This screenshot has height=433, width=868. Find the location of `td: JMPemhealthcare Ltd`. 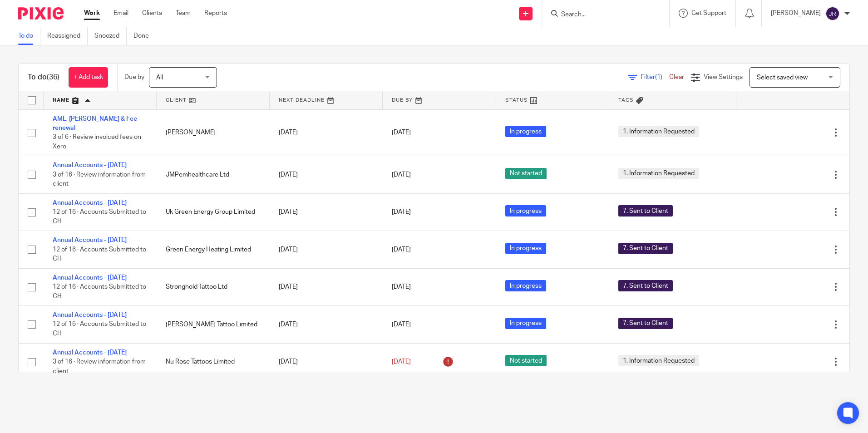

td: JMPemhealthcare Ltd is located at coordinates (213, 175).